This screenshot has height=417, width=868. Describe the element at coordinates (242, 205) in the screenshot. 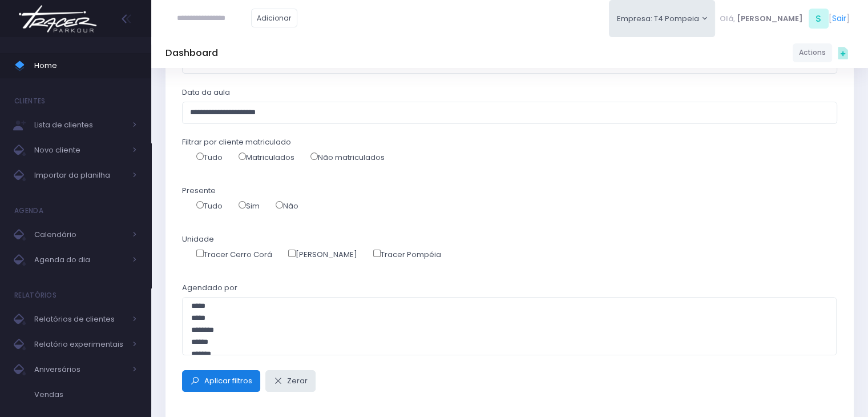

I see `input: Sim` at that location.